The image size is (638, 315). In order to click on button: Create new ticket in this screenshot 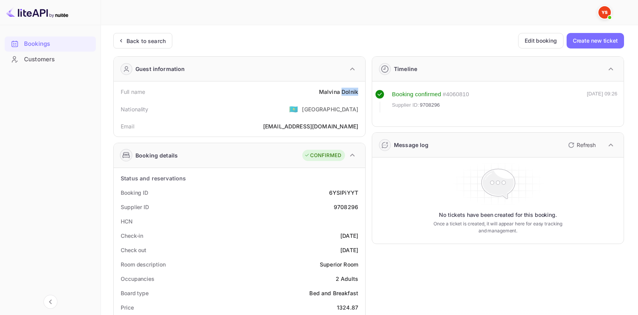, I will do `click(595, 41)`.